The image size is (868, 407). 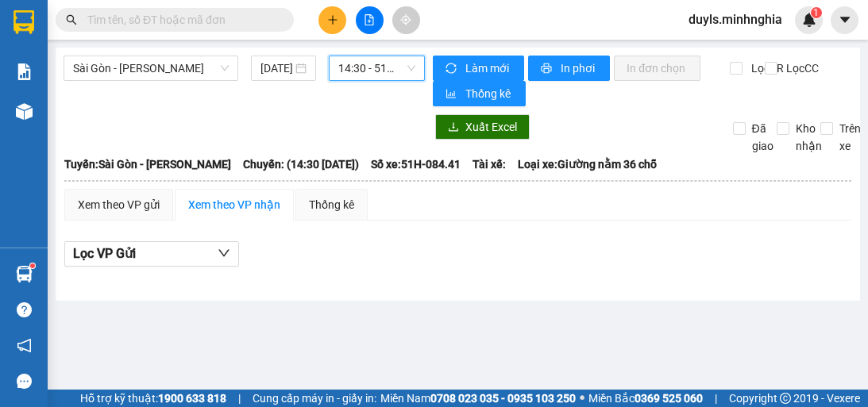 What do you see at coordinates (816, 12) in the screenshot?
I see `span: 1` at bounding box center [816, 12].